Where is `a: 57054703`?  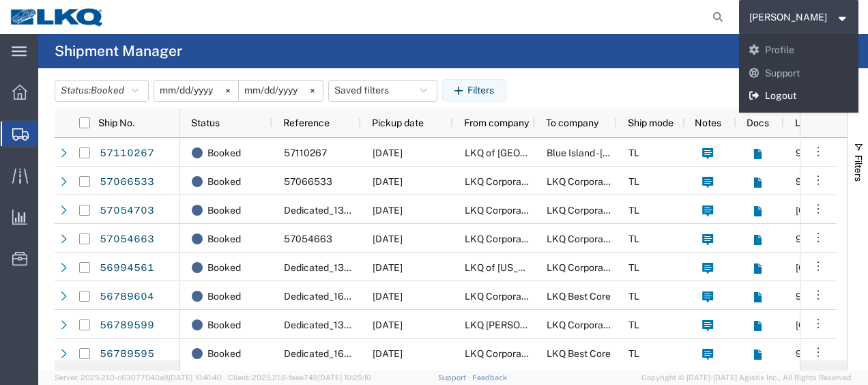 a: 57054703 is located at coordinates (127, 210).